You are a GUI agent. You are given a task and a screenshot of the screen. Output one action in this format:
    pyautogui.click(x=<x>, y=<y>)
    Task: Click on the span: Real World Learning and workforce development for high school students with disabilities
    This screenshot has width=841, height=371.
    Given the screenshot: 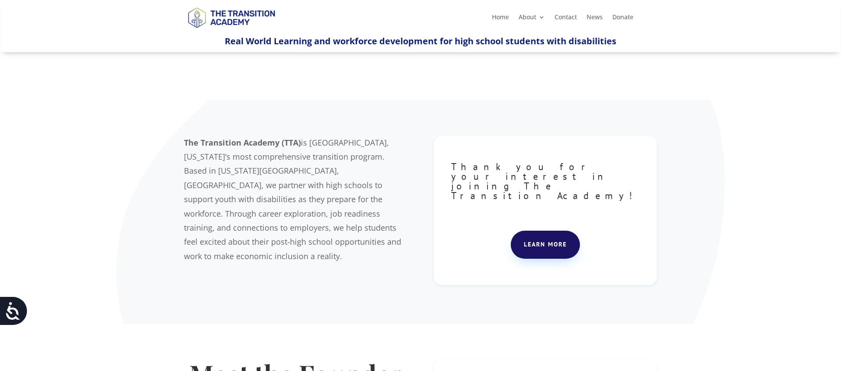 What is the action you would take?
    pyautogui.click(x=420, y=41)
    